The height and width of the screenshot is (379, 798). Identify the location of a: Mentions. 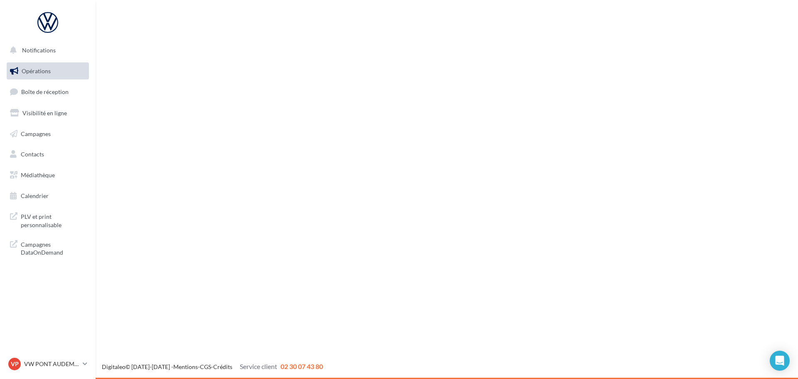
(185, 366).